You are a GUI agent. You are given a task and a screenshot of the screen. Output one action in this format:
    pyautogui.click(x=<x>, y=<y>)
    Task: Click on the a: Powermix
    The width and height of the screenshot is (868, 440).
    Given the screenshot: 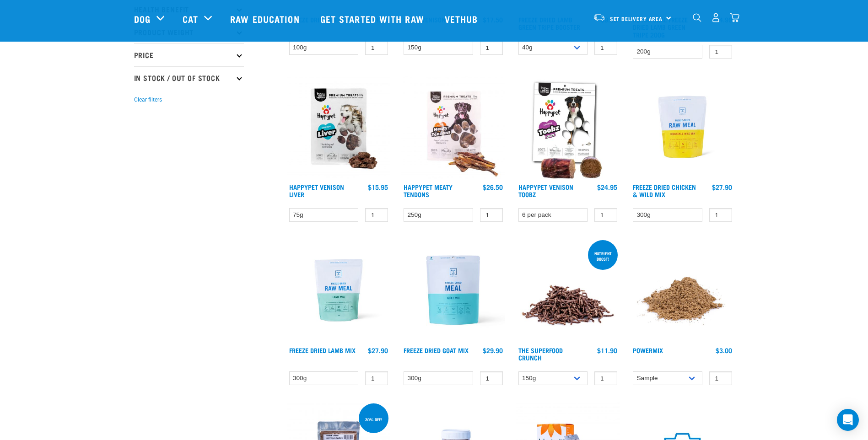 What is the action you would take?
    pyautogui.click(x=648, y=351)
    